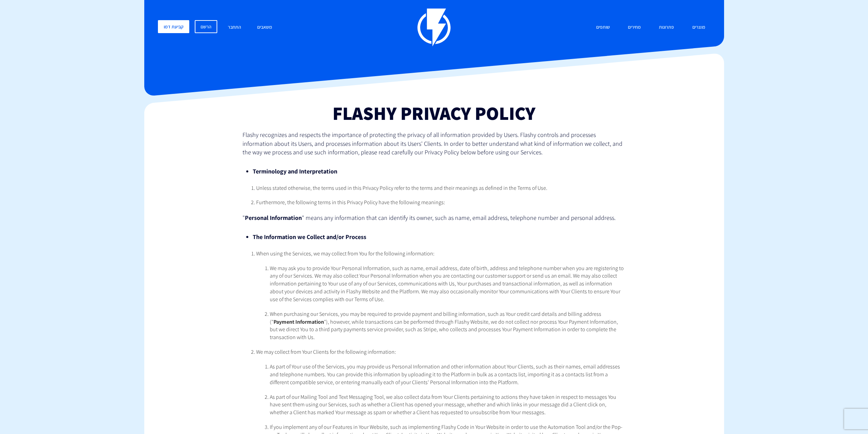 The height and width of the screenshot is (434, 868). I want to click on span: Furthermore, the following terms in this Privacy Policy have the following meanings:, so click(350, 202).